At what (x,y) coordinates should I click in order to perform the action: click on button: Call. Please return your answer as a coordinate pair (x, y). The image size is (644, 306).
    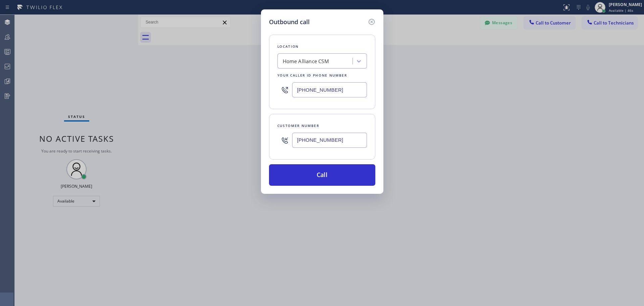
    Looking at the image, I should click on (322, 175).